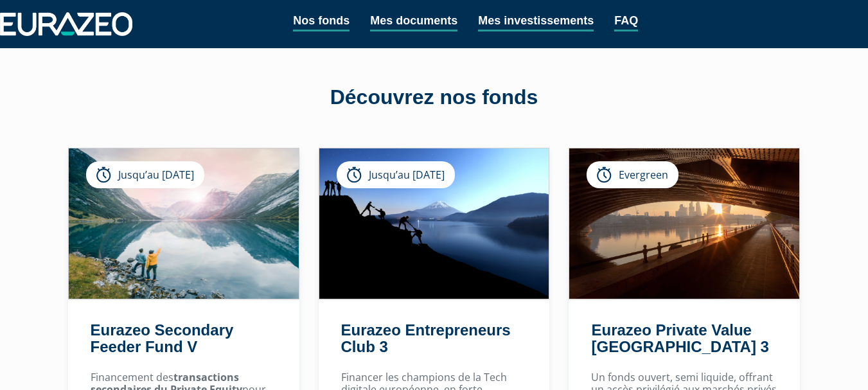 This screenshot has width=868, height=390. Describe the element at coordinates (414, 21) in the screenshot. I see `a: Mes documents` at that location.